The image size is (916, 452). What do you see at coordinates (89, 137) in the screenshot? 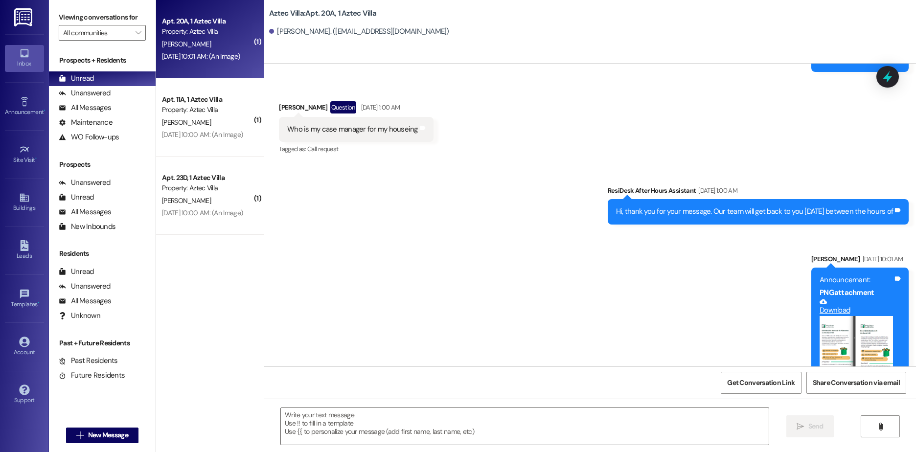
I see `div: WO Follow-ups` at bounding box center [89, 137].